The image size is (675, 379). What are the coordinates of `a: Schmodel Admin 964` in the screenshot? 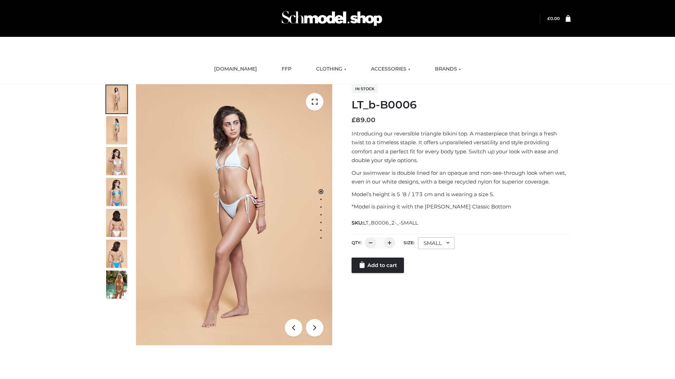 It's located at (332, 18).